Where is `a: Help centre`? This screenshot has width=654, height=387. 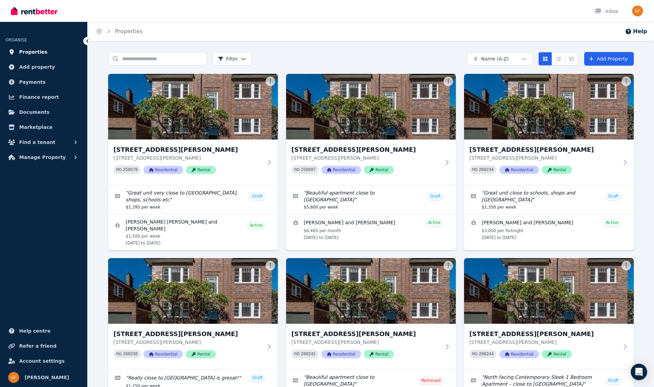 a: Help centre is located at coordinates (43, 331).